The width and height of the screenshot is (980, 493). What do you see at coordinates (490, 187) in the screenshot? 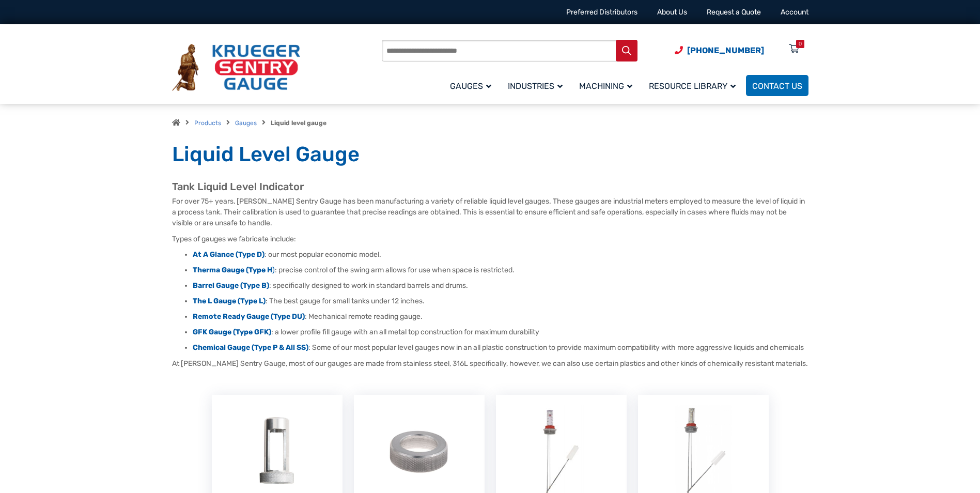
I see `h2: Tank Liquid Level Indicator` at bounding box center [490, 187].